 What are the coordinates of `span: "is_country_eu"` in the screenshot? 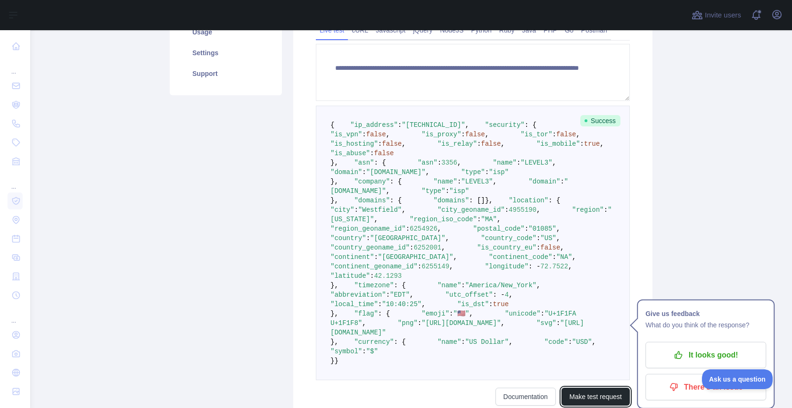 It's located at (507, 248).